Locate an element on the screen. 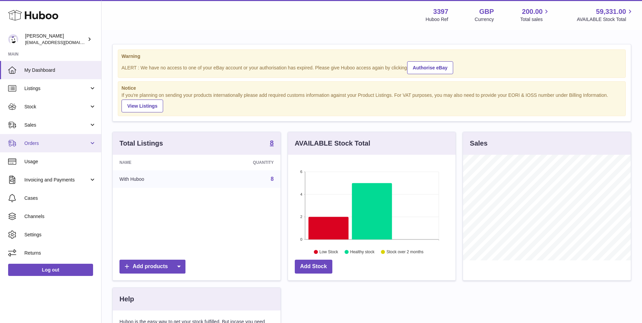  th: Name is located at coordinates (157, 163).